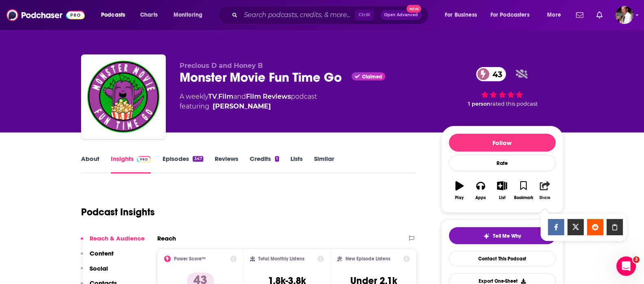 This screenshot has width=644, height=284. Describe the element at coordinates (264, 165) in the screenshot. I see `a: Credits1` at that location.